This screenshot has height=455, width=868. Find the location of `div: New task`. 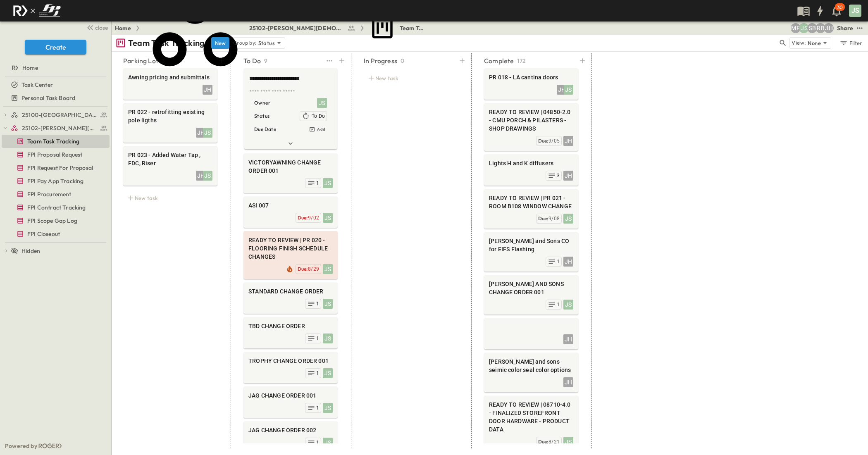

div: New task is located at coordinates (170, 198).